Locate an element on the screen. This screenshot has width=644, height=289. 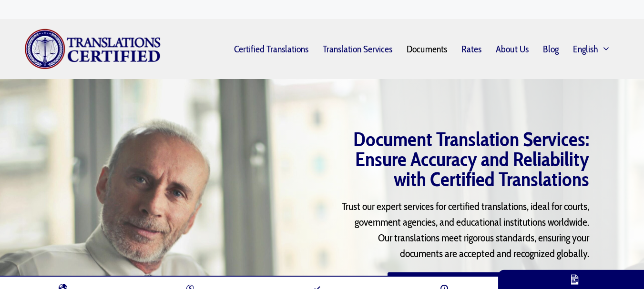
img: Translations Certified is located at coordinates (93, 49).